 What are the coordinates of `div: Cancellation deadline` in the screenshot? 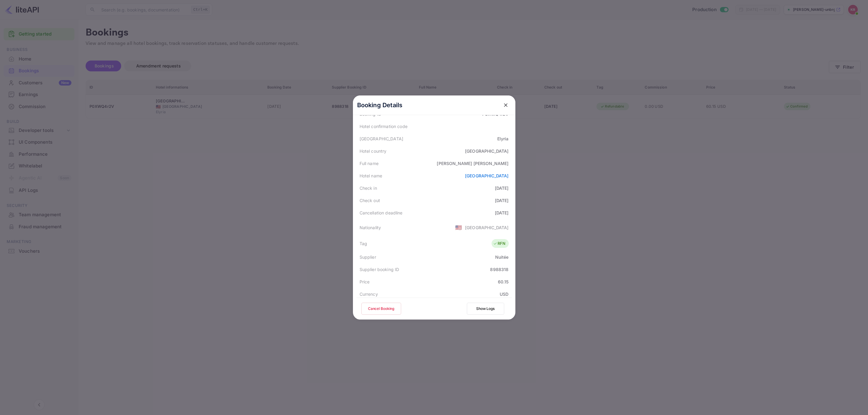 It's located at (381, 213).